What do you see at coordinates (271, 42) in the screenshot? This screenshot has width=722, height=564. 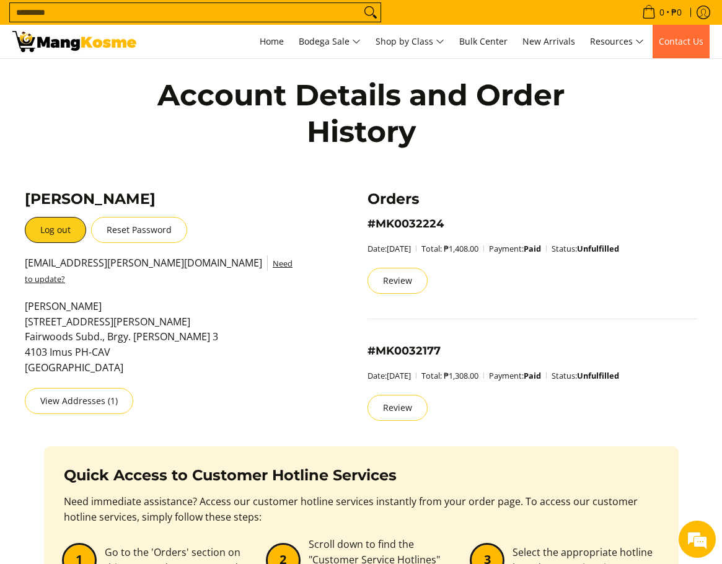 I see `a: Home` at bounding box center [271, 42].